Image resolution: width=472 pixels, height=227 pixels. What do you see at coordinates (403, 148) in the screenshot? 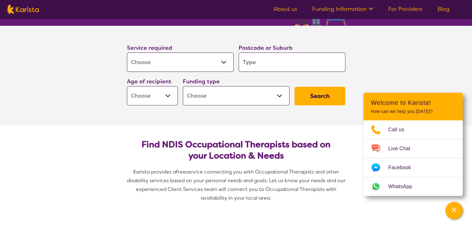
I see `span: Live Chat` at bounding box center [403, 148].